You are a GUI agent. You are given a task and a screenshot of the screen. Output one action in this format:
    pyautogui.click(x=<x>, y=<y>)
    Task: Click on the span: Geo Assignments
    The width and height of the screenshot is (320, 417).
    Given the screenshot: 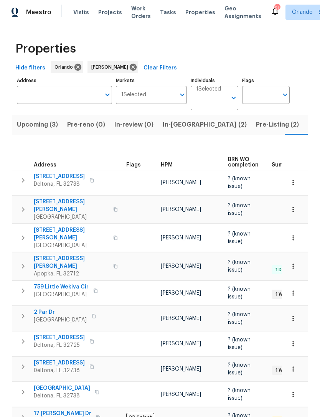 What is the action you would take?
    pyautogui.click(x=243, y=12)
    